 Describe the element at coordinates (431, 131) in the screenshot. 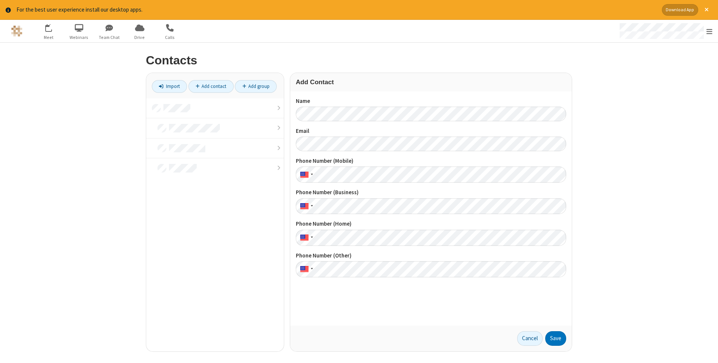

I see `label: Email` at that location.